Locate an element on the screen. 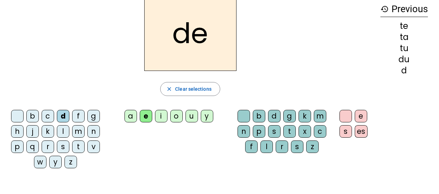  div: a is located at coordinates (131, 116).